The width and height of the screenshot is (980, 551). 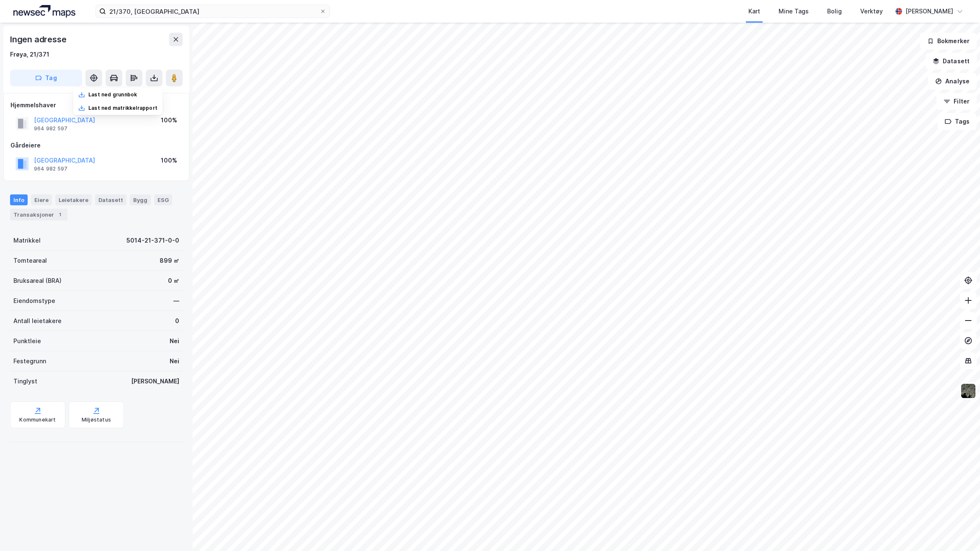 I want to click on div: ESG, so click(x=163, y=200).